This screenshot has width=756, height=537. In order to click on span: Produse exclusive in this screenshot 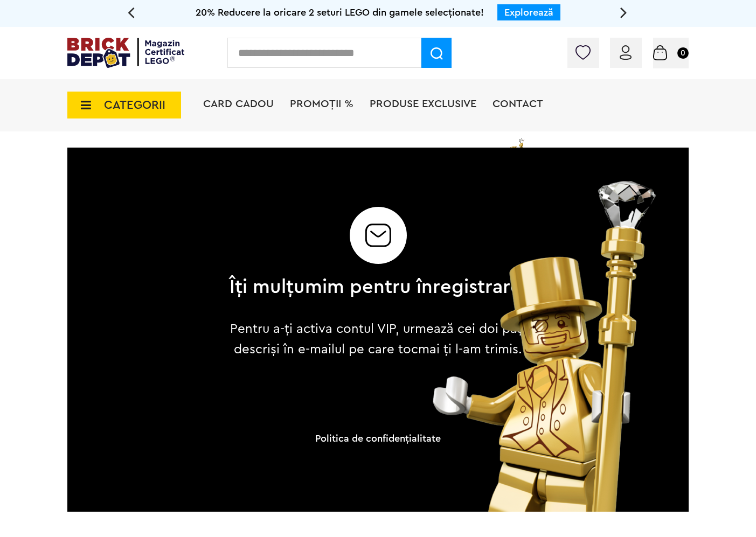, I will do `click(423, 104)`.